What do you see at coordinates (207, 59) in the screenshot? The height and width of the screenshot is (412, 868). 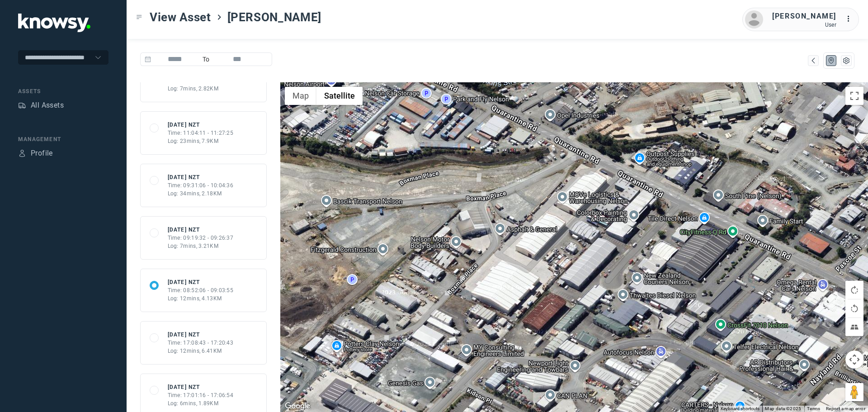 I see `span: To` at bounding box center [207, 59].